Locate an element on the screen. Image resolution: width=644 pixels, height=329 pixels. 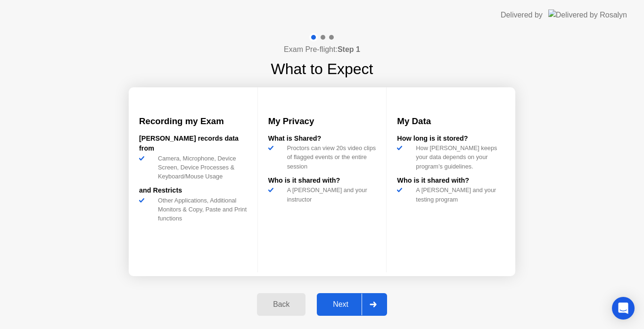
div: How long is it stored? is located at coordinates (451, 139).